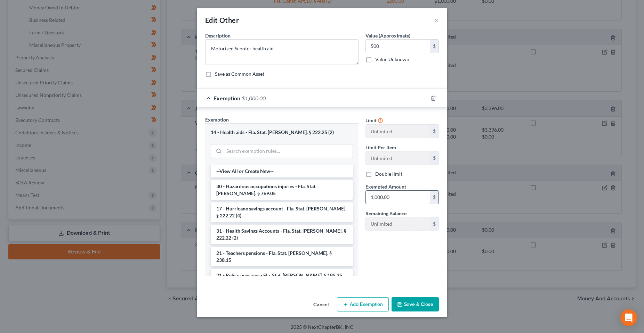 The width and height of the screenshot is (644, 333). I want to click on label: Value (Approximate), so click(388, 36).